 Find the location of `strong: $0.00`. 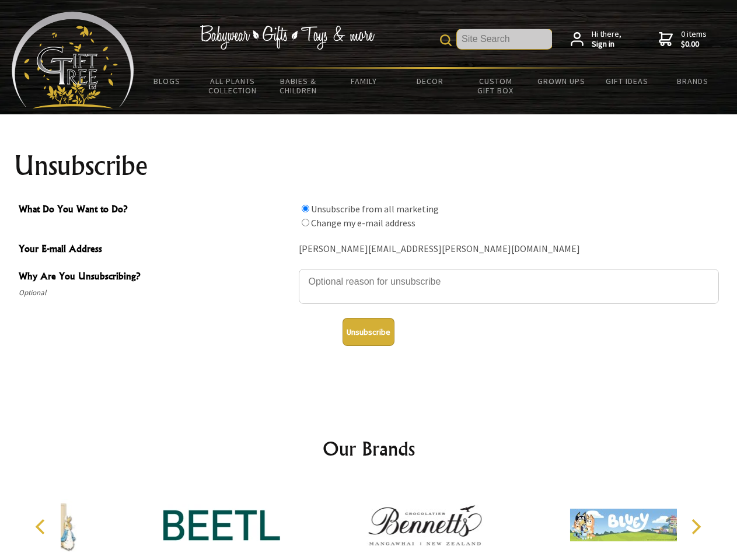

strong: $0.00 is located at coordinates (694, 44).